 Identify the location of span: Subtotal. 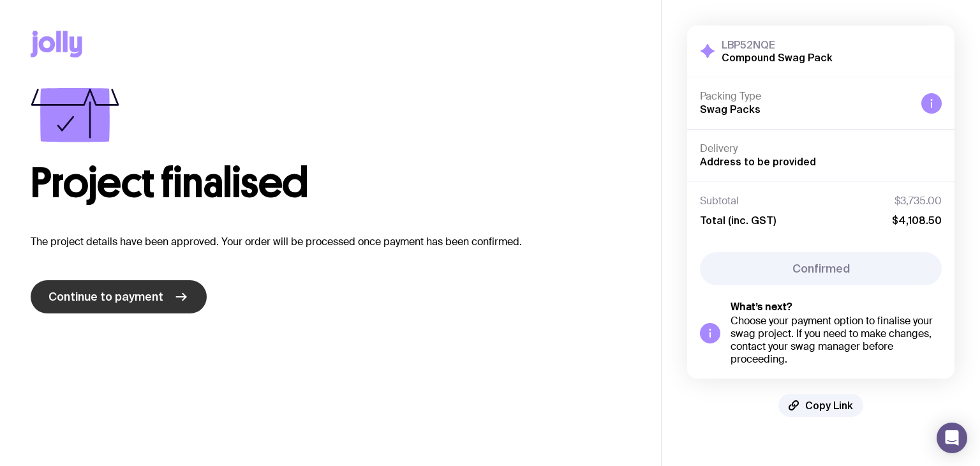
(719, 201).